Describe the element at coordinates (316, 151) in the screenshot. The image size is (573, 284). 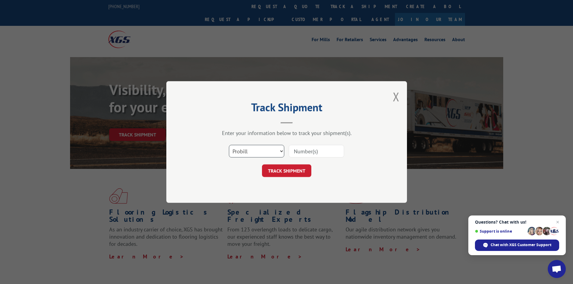
I see `input: Number(s)` at that location.